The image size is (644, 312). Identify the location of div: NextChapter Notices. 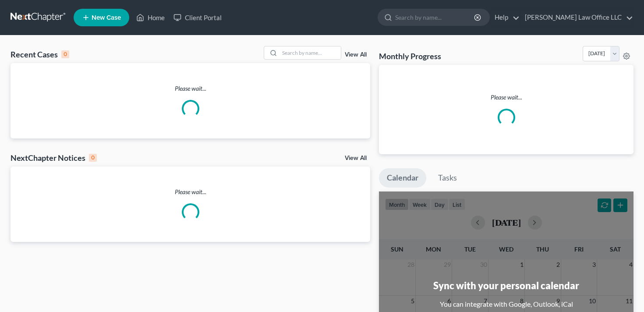
(53, 158).